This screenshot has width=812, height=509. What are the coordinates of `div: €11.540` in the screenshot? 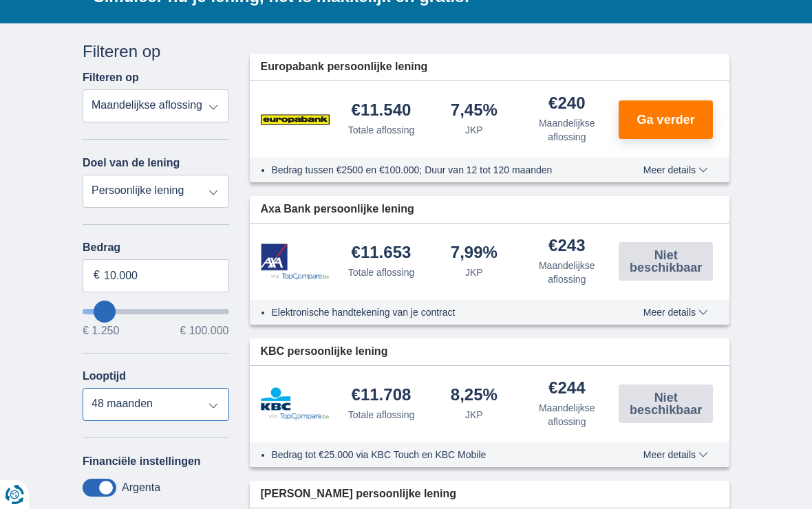 It's located at (381, 111).